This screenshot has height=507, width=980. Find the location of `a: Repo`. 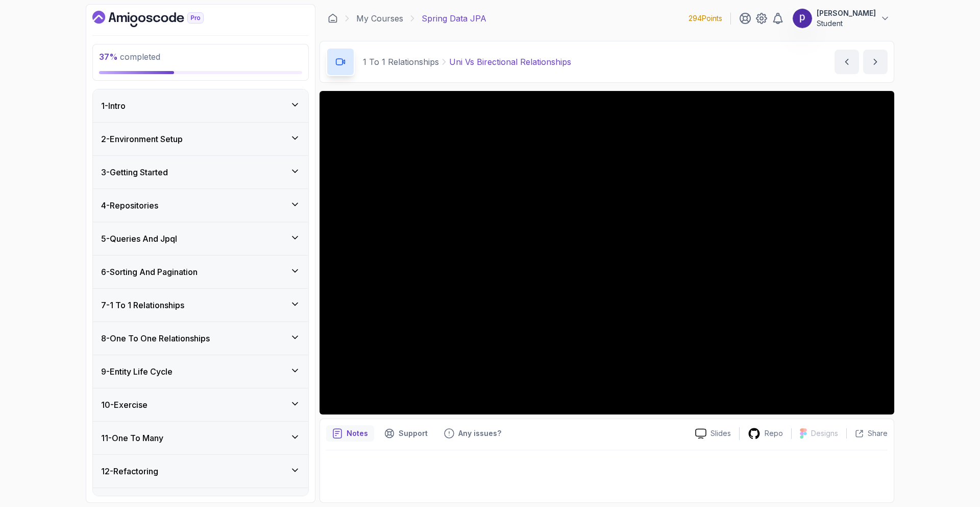

a: Repo is located at coordinates (765, 433).